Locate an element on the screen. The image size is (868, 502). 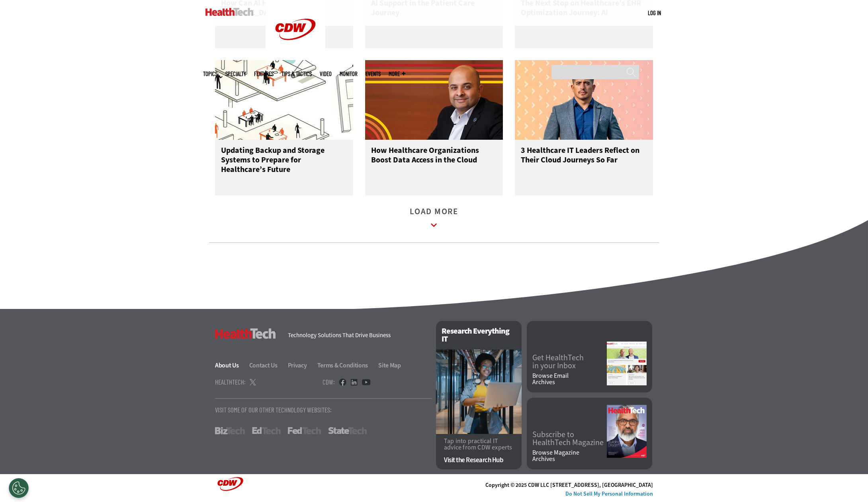
h2: Research Everything IT is located at coordinates (478, 335).